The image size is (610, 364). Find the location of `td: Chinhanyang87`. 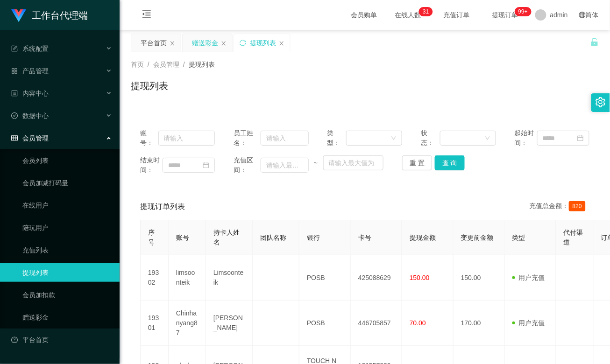

td: Chinhanyang87 is located at coordinates (187, 323).